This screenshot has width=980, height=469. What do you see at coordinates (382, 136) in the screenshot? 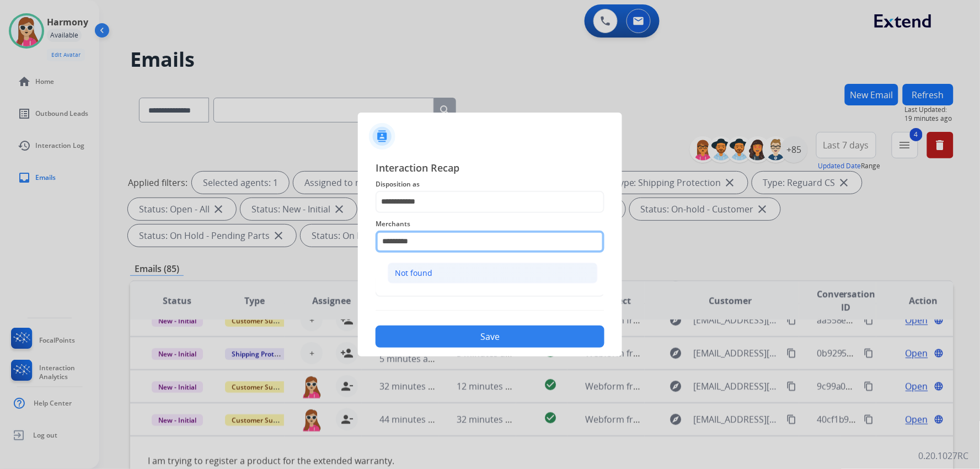
I see `img: contactIcon` at bounding box center [382, 136].